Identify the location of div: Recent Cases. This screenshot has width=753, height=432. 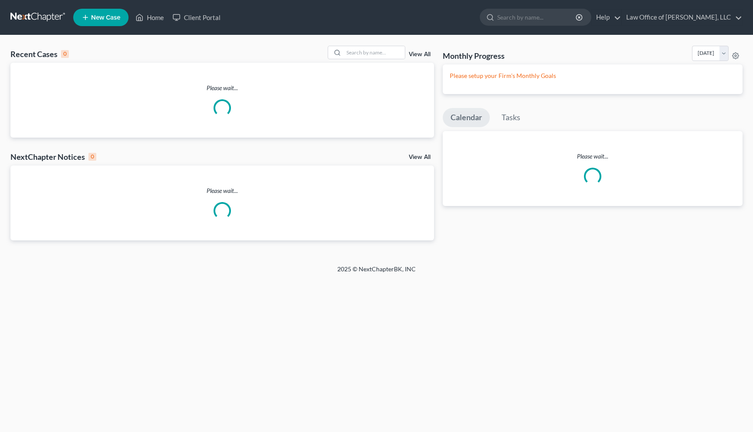
(40, 54).